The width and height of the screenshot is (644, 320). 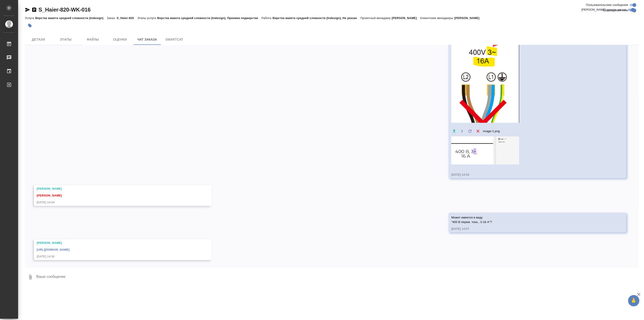 What do you see at coordinates (491, 131) in the screenshot?
I see `span: image-1.png` at bounding box center [491, 131].